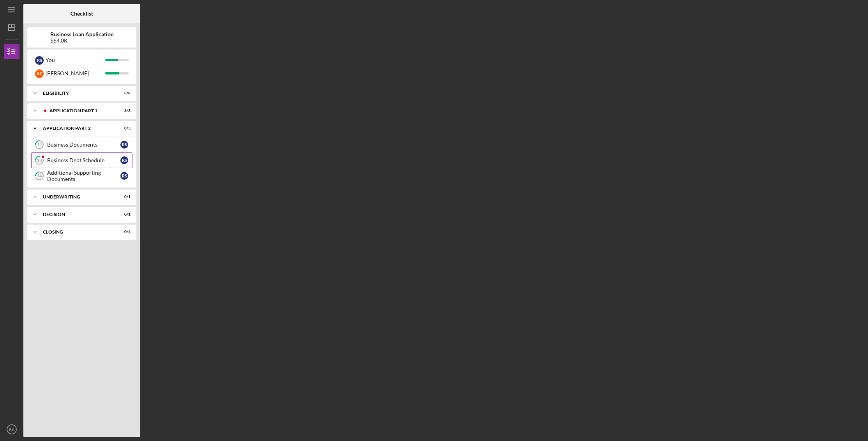  Describe the element at coordinates (77, 196) in the screenshot. I see `div: Underwriting` at that location.